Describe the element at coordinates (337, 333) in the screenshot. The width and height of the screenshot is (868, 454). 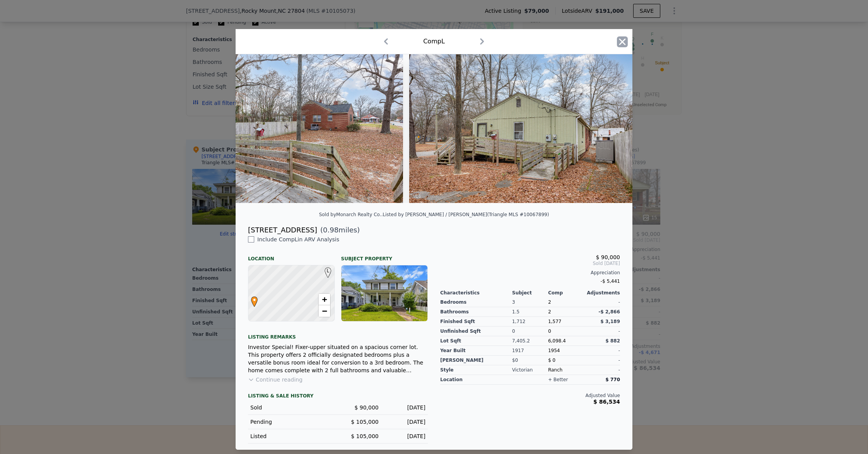
I see `div: Listing remarks` at that location.